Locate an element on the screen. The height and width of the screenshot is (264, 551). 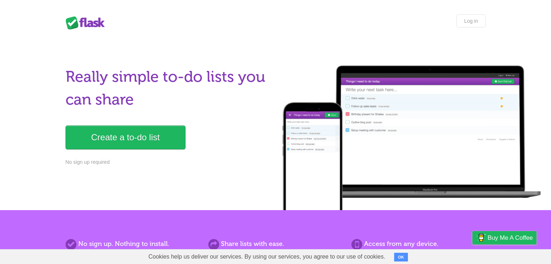
a: Create a to-do list is located at coordinates (125, 138).